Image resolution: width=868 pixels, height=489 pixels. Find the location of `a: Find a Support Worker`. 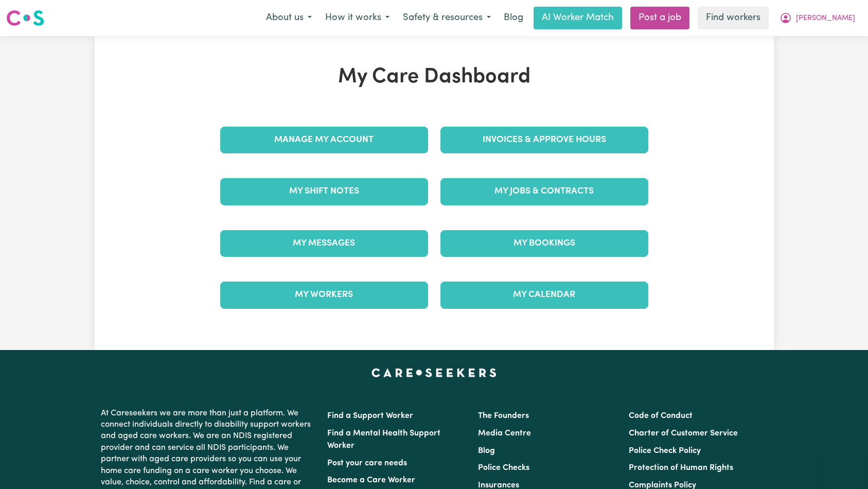

a: Find a Support Worker is located at coordinates (370, 416).